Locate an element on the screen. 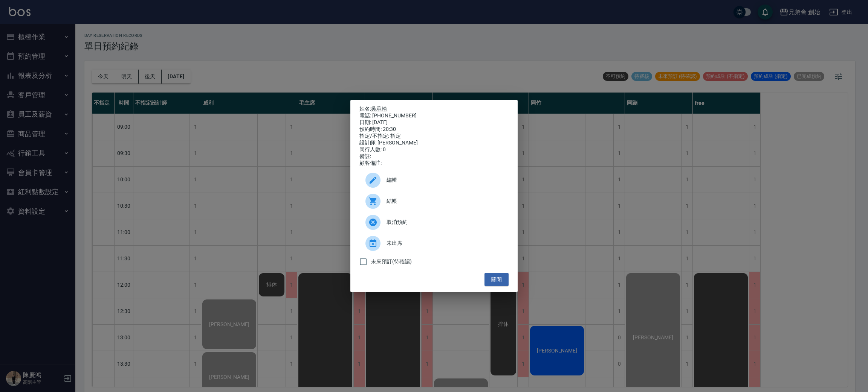 The width and height of the screenshot is (868, 392). div: 顧客備註: is located at coordinates (434, 163).